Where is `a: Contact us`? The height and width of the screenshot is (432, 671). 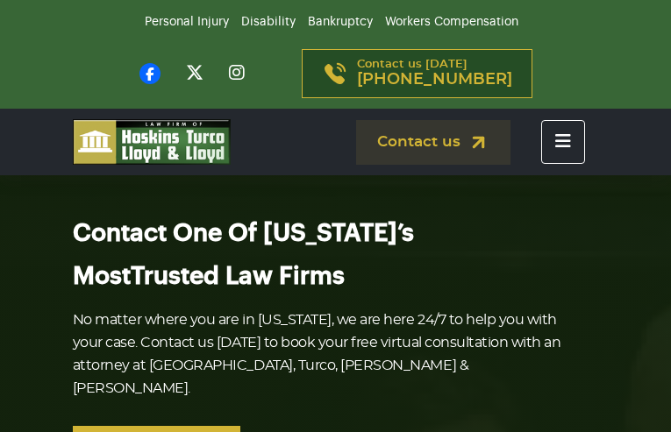
a: Contact us is located at coordinates (433, 142).